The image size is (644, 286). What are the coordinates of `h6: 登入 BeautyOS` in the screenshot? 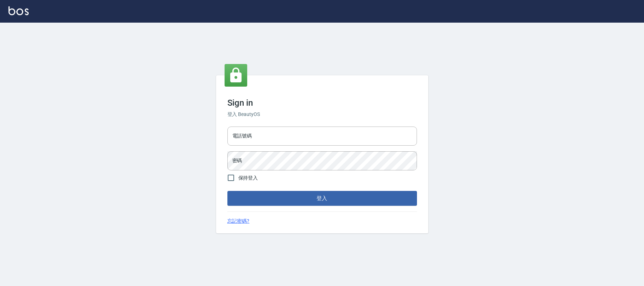 It's located at (322, 114).